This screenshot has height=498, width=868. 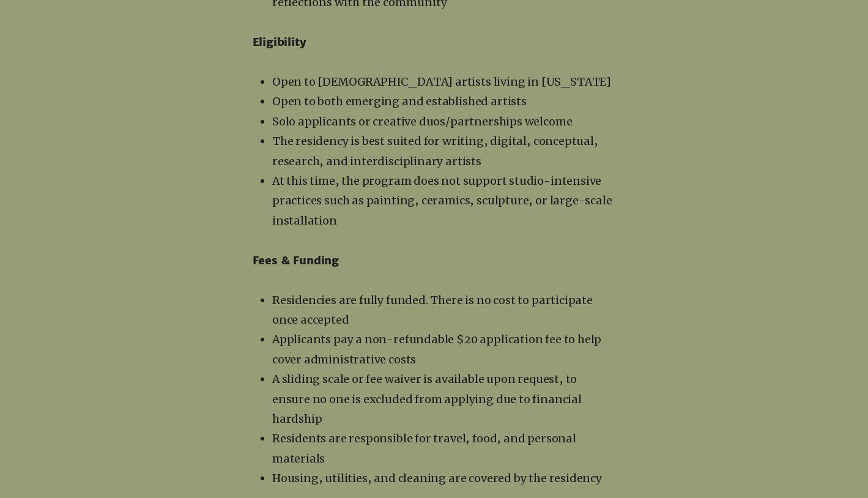 What do you see at coordinates (427, 399) in the screenshot?
I see `span: A sliding scale or fee waiver is available upon request, to ensure no one is excluded from applyi...` at bounding box center [427, 399].